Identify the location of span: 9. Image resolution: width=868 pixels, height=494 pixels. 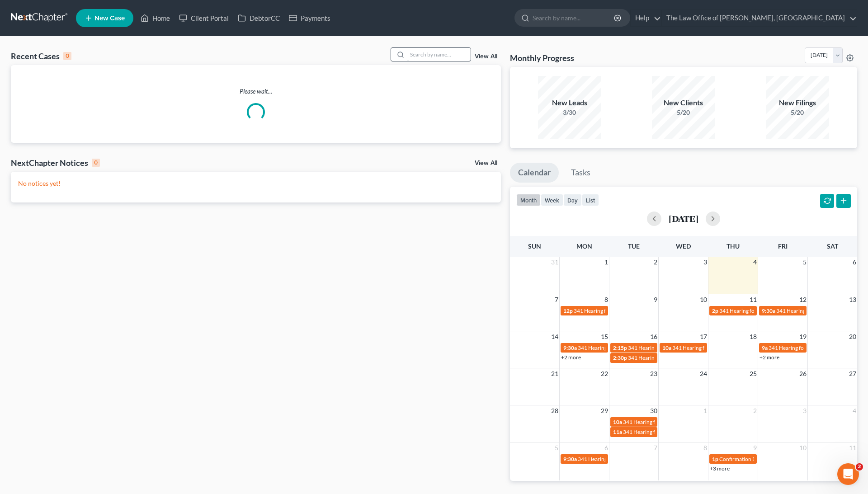
(755, 448).